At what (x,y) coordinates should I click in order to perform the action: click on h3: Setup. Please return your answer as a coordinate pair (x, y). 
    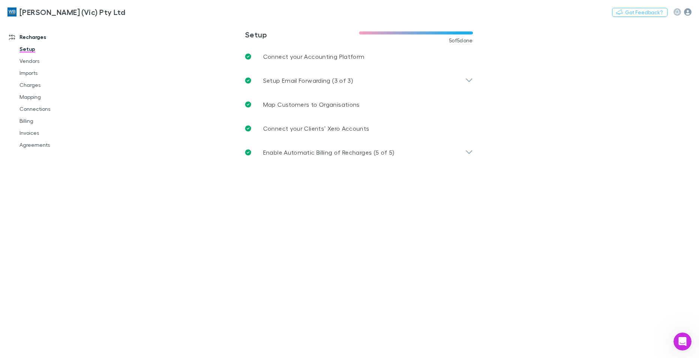
    Looking at the image, I should click on (302, 34).